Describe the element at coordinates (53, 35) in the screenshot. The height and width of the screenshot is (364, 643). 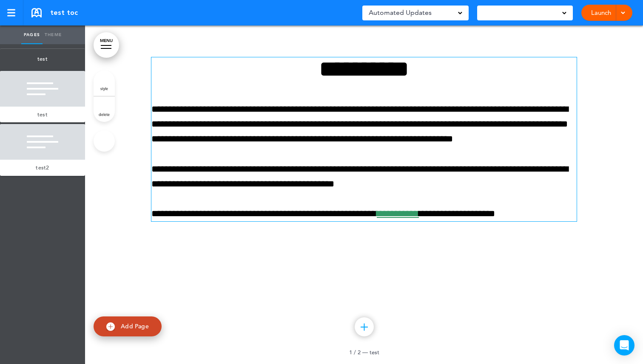
I see `a: Theme` at that location.